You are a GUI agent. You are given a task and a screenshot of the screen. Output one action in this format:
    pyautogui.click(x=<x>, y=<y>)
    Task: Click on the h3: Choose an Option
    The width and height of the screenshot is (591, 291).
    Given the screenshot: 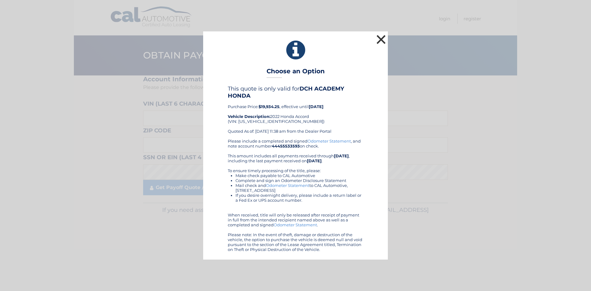 What is the action you would take?
    pyautogui.click(x=295, y=73)
    